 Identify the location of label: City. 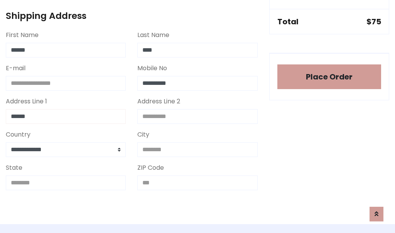
(143, 135).